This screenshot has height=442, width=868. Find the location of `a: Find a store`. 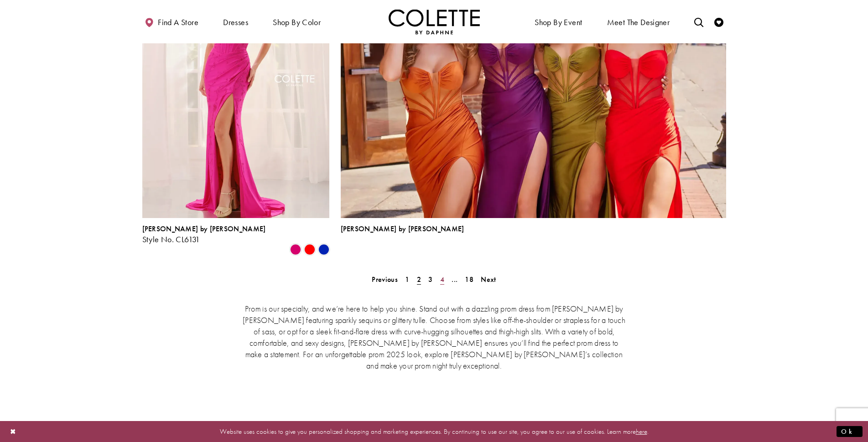

a: Find a store is located at coordinates (171, 22).